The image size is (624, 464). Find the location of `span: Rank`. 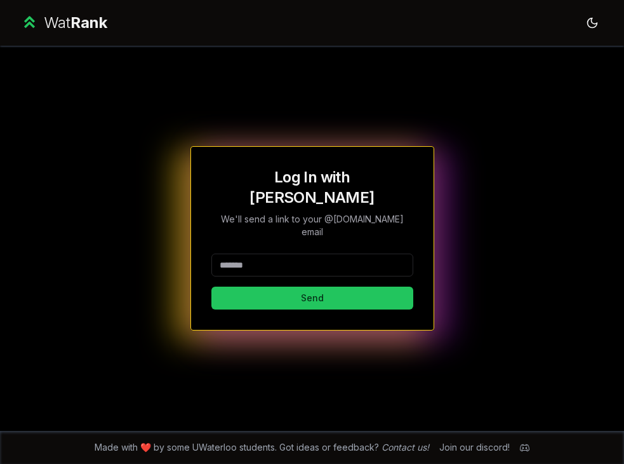

span: Rank is located at coordinates (89, 22).